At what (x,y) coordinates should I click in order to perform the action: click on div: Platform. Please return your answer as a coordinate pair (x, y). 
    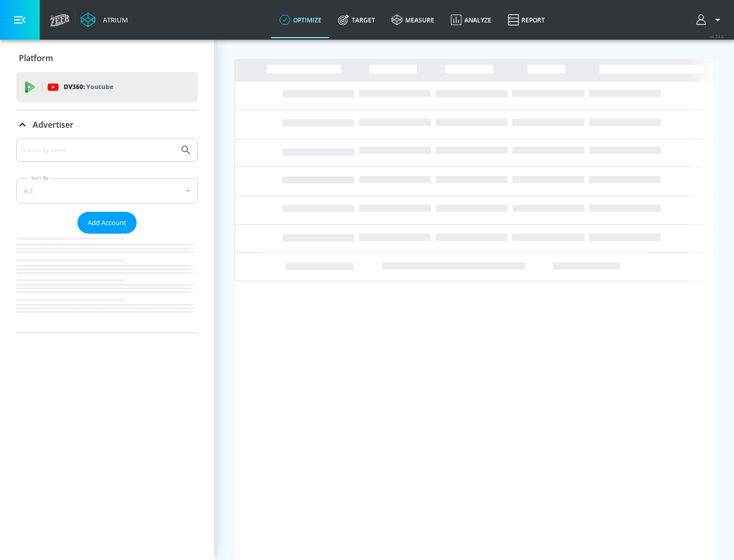
    Looking at the image, I should click on (107, 58).